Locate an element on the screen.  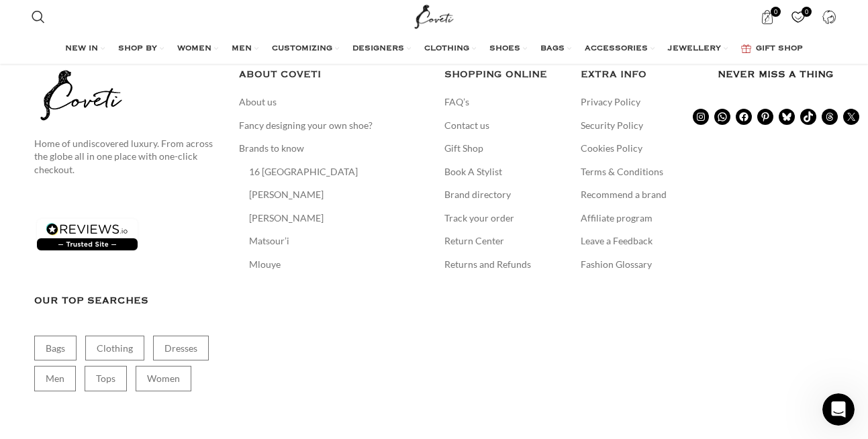
div: Search is located at coordinates (38, 17).